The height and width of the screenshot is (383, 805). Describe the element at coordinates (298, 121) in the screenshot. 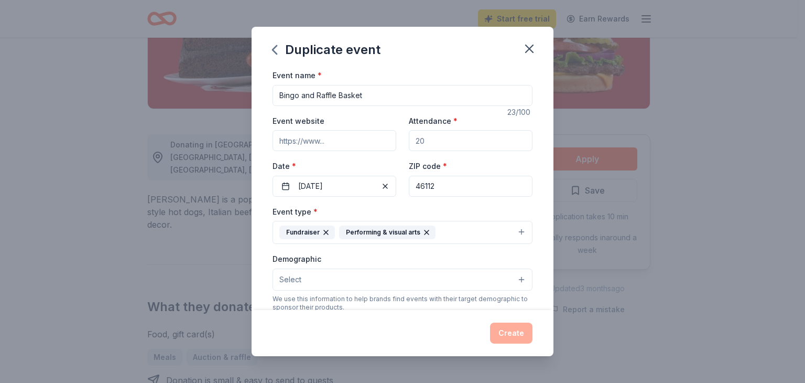

I see `label: Event website` at that location.